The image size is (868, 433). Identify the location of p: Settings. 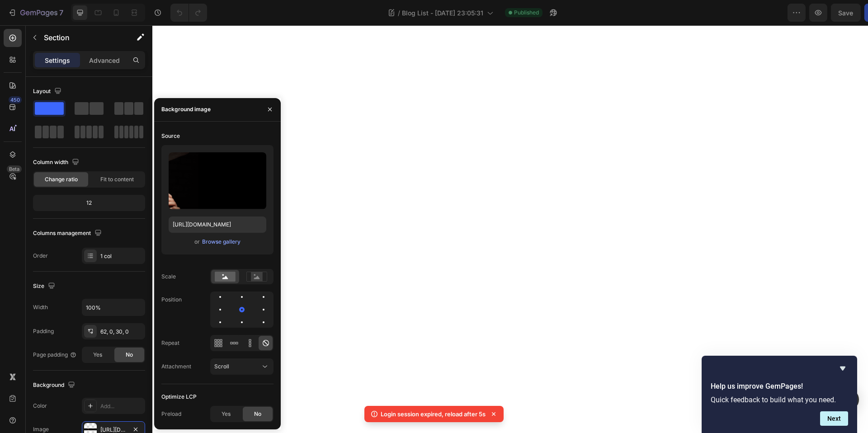
(57, 60).